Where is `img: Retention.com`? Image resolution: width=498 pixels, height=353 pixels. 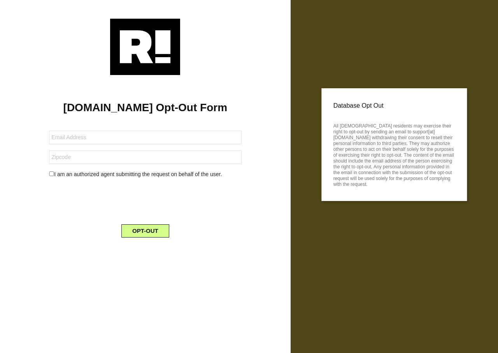 img: Retention.com is located at coordinates (145, 47).